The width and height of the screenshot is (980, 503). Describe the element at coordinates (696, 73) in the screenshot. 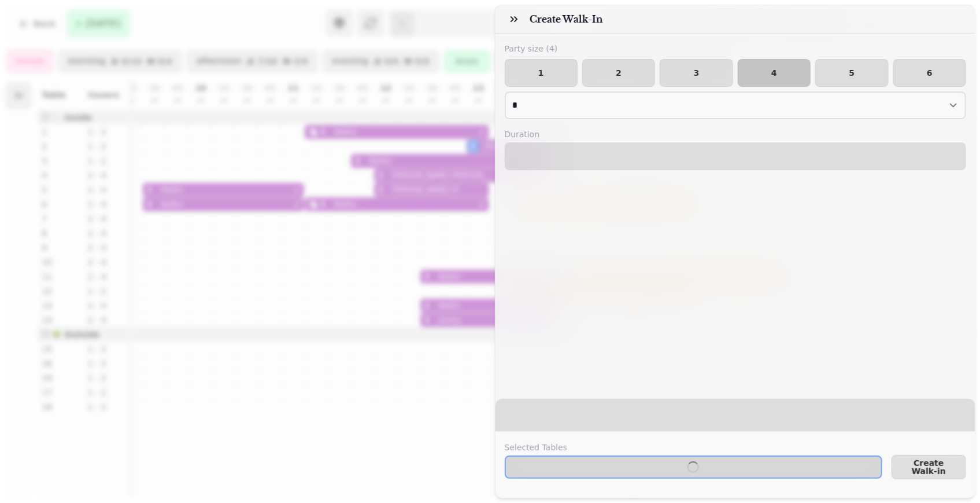

I see `span: 3` at that location.